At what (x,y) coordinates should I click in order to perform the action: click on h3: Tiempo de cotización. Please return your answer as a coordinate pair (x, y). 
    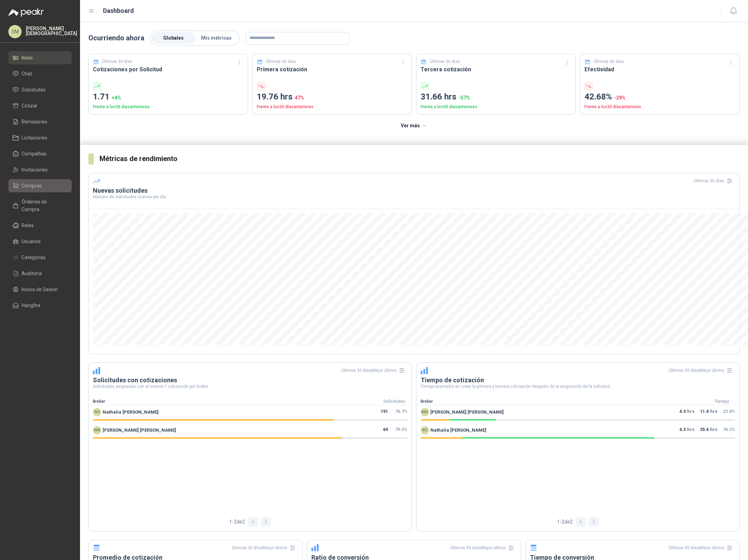
    Looking at the image, I should click on (578, 380).